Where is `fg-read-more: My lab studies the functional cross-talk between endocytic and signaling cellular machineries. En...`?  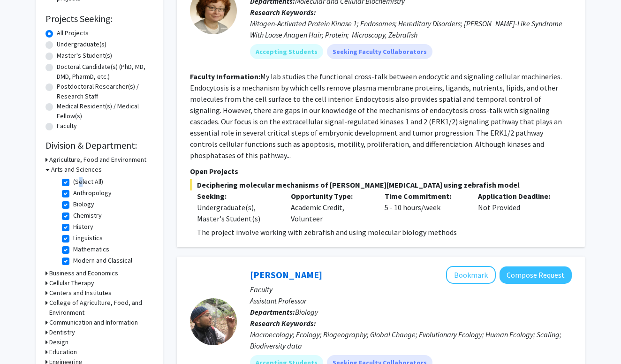 fg-read-more: My lab studies the functional cross-talk between endocytic and signaling cellular machineries. En... is located at coordinates (376, 116).